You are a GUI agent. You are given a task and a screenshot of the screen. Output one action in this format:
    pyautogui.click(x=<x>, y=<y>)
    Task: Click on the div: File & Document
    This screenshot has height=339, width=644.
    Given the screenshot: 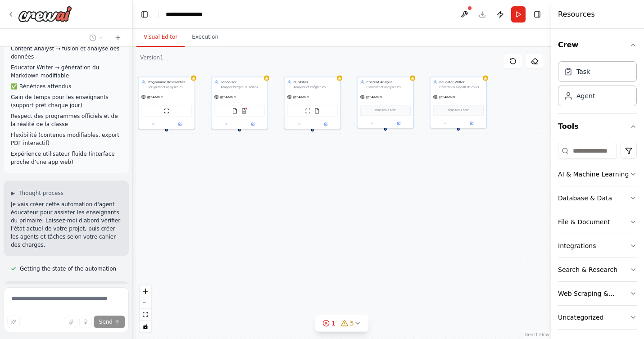 What is the action you would take?
    pyautogui.click(x=584, y=222)
    